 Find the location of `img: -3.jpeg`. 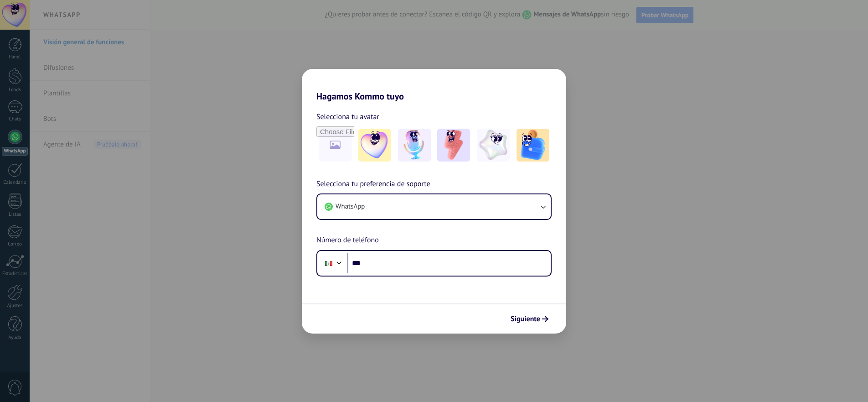

img: -3.jpeg is located at coordinates (454, 145).